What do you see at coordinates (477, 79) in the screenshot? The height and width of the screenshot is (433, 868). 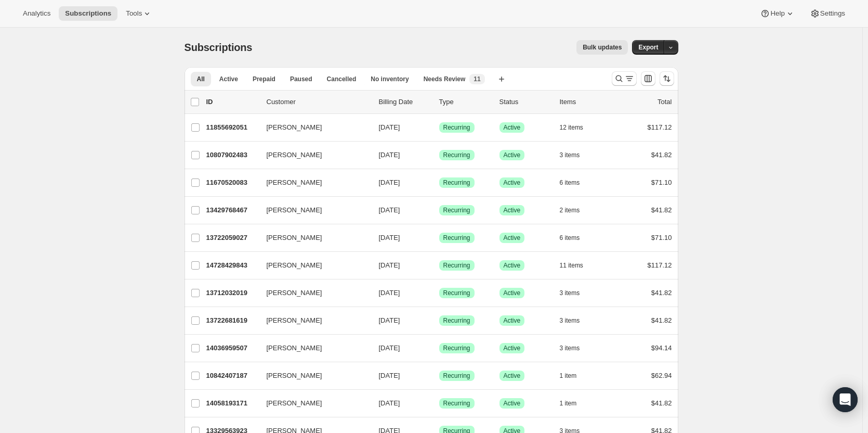 I see `span: 11` at bounding box center [477, 79].